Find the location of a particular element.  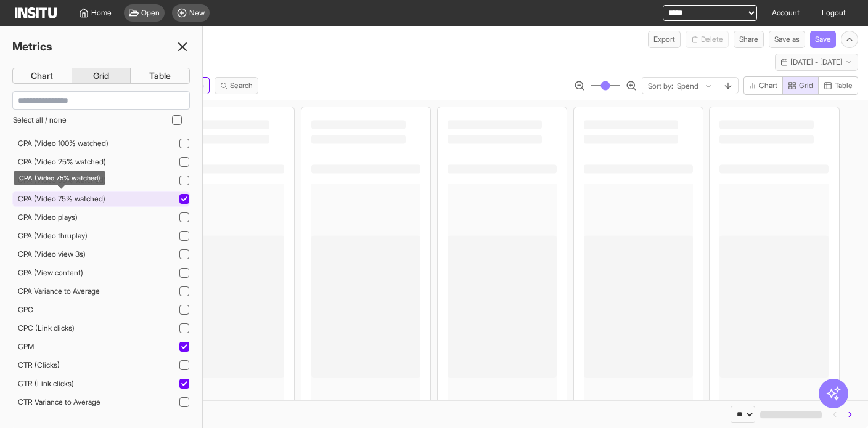

button: Share is located at coordinates (749, 39).